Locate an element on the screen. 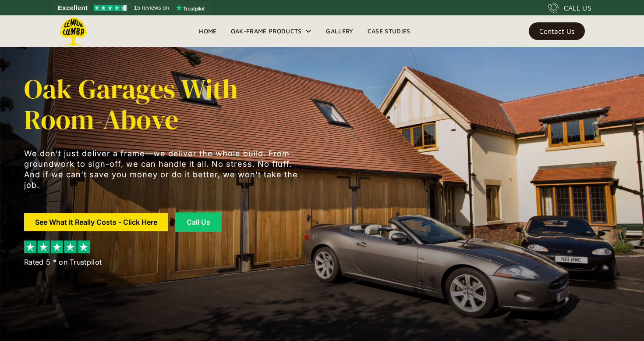 The height and width of the screenshot is (341, 644). img: Trustpilot 4.5 stars is located at coordinates (110, 8).